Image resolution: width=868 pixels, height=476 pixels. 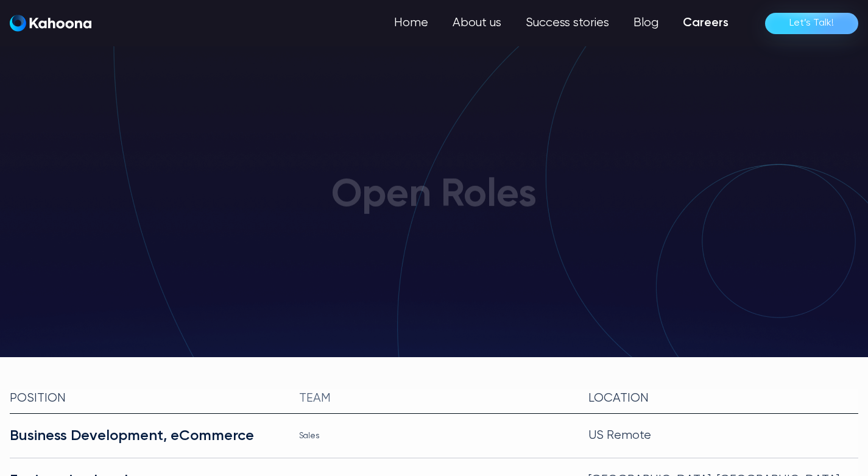 I want to click on a: Success stories, so click(x=567, y=23).